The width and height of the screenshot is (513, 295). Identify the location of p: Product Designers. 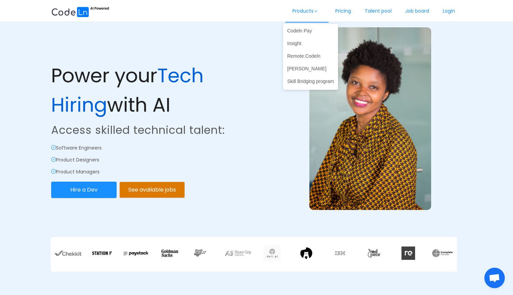
(153, 160).